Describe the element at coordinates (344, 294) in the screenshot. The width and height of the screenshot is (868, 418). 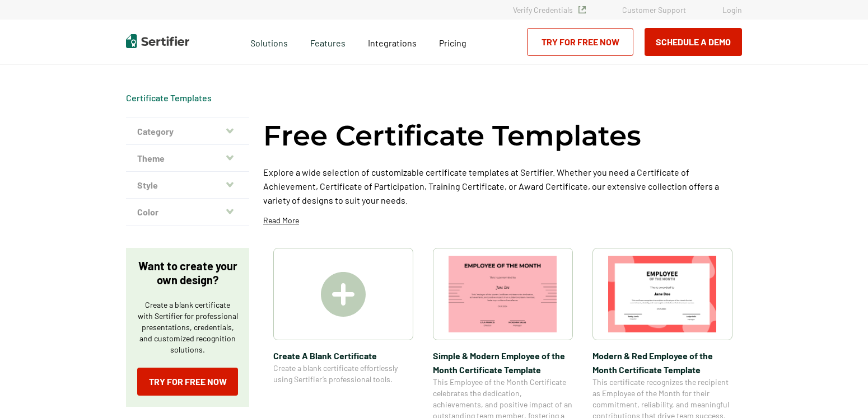
I see `img: Create A Blank Certificate` at that location.